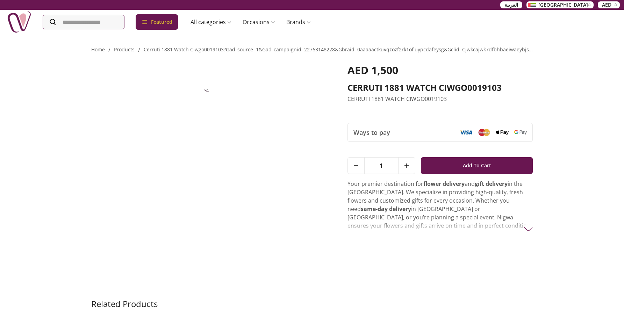 The width and height of the screenshot is (624, 313). What do you see at coordinates (124, 49) in the screenshot?
I see `a: products` at bounding box center [124, 49].